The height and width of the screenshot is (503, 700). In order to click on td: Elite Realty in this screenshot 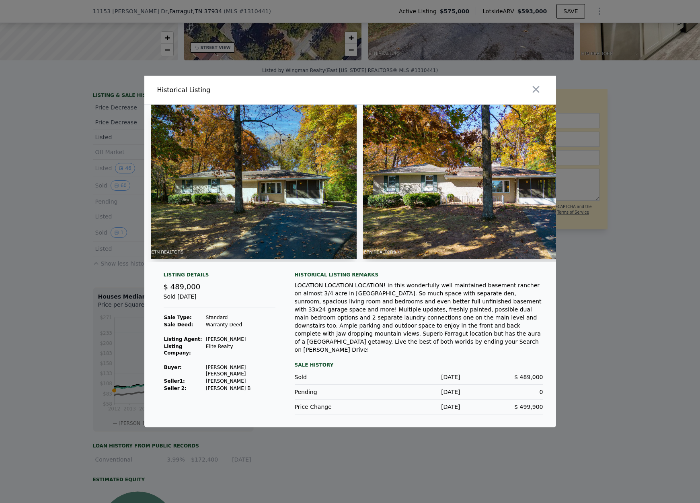, I will do `click(241, 350)`.